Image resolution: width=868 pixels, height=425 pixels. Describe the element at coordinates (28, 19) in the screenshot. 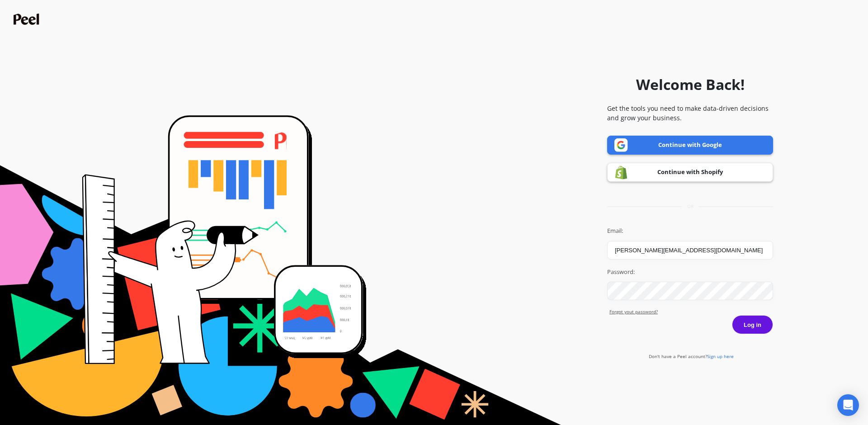

I see `img: Peel` at that location.